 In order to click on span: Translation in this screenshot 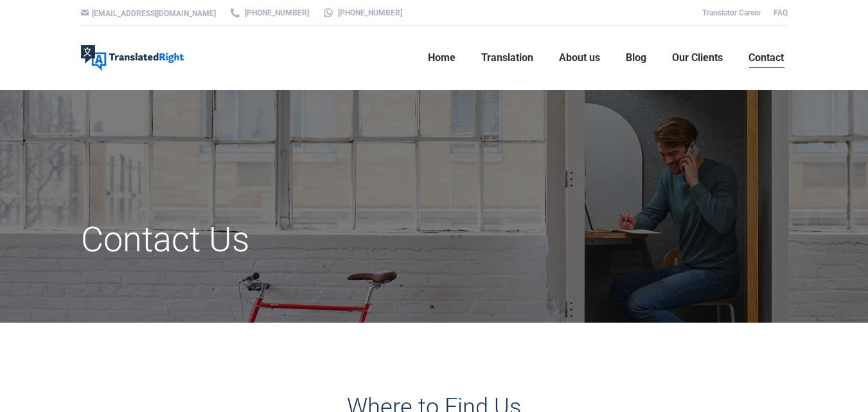, I will do `click(507, 58)`.